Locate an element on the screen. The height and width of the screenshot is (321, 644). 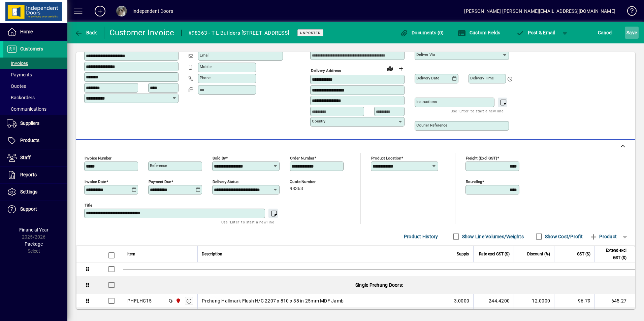
mat-label: Delivery time is located at coordinates (482, 78).